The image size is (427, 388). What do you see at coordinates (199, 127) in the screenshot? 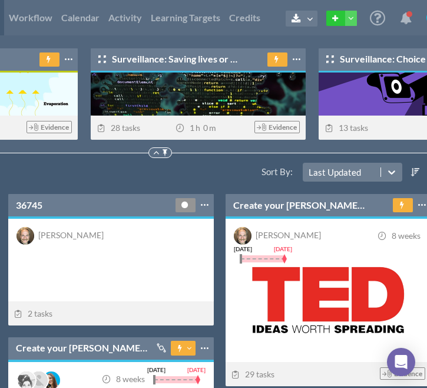
I see `div: h` at bounding box center [199, 127].